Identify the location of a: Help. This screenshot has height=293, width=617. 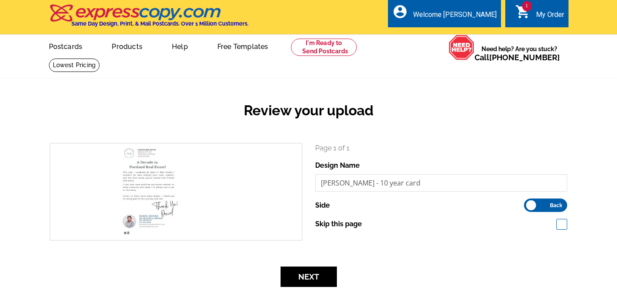
(180, 45).